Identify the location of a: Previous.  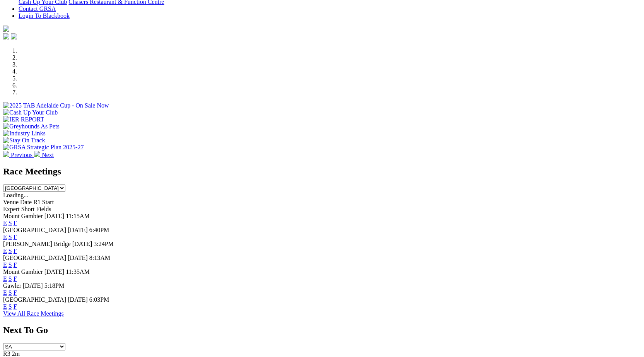
(19, 155).